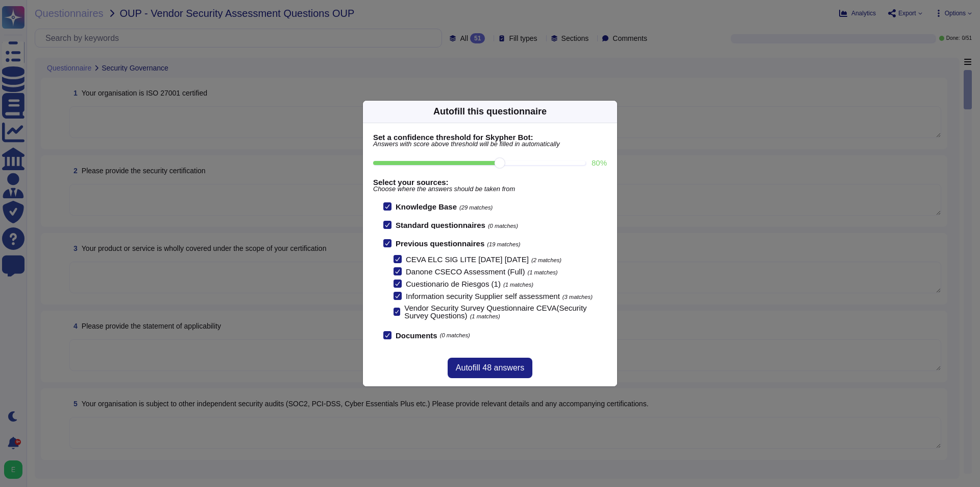 The image size is (980, 487). I want to click on span: Answers with score above threshold will be filled in automatically, so click(490, 144).